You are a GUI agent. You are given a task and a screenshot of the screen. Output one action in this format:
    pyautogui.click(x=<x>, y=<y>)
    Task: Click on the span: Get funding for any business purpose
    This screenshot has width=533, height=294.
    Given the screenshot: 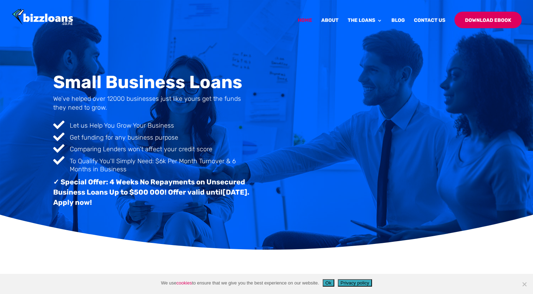 What is the action you would take?
    pyautogui.click(x=124, y=137)
    